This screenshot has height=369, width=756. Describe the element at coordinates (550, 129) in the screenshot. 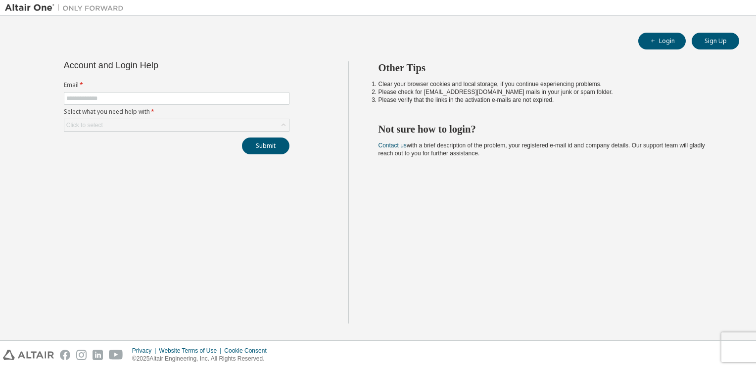

I see `h2: Not sure how to login?` at that location.